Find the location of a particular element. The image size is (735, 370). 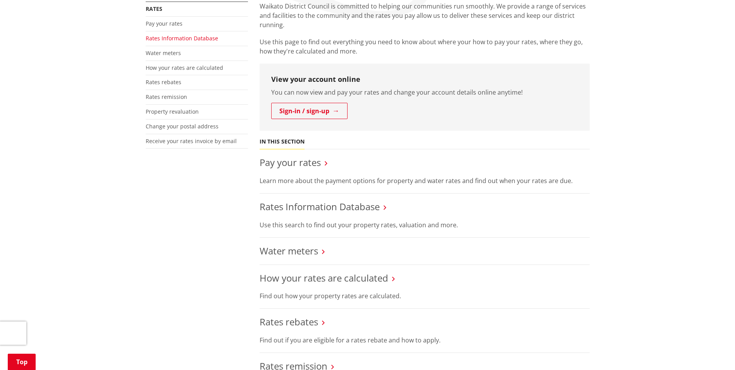

p: Find out if you are eligible for a rates rebate and how to apply. is located at coordinates (425, 340).